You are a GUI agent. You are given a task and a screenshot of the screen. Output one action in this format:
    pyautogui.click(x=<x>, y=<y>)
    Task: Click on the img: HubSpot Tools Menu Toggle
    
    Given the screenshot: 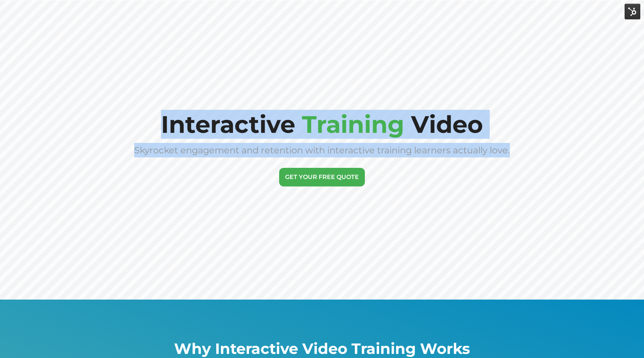 What is the action you would take?
    pyautogui.click(x=632, y=11)
    